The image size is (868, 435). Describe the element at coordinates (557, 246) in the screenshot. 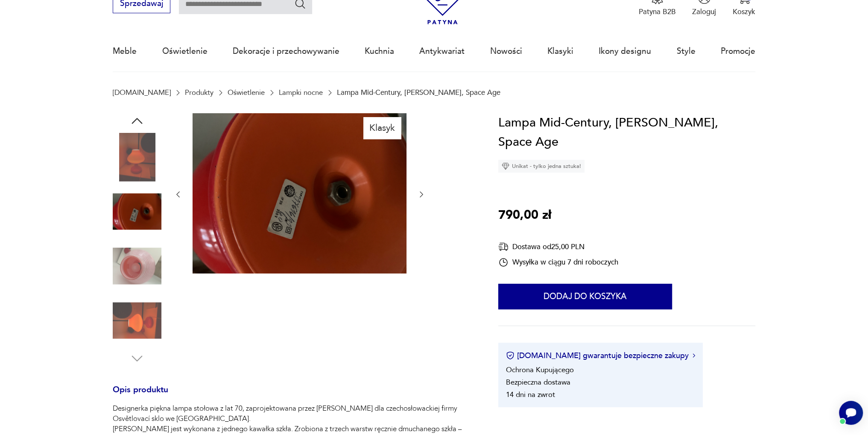

I see `div: Dostawa od 25,00 PLN` at that location.